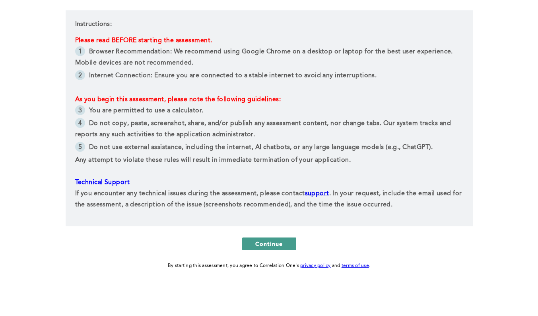  What do you see at coordinates (269, 265) in the screenshot?
I see `div: By starting this assessment, you agree to Correlation One's and .` at bounding box center [269, 265].